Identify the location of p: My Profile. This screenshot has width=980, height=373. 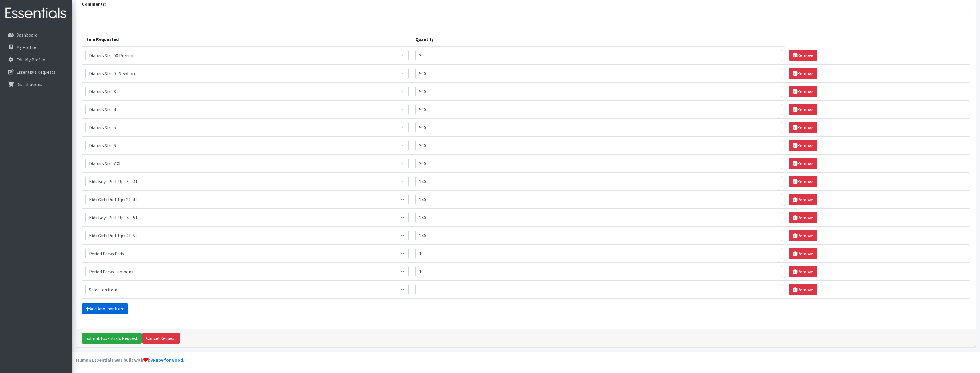
(26, 47).